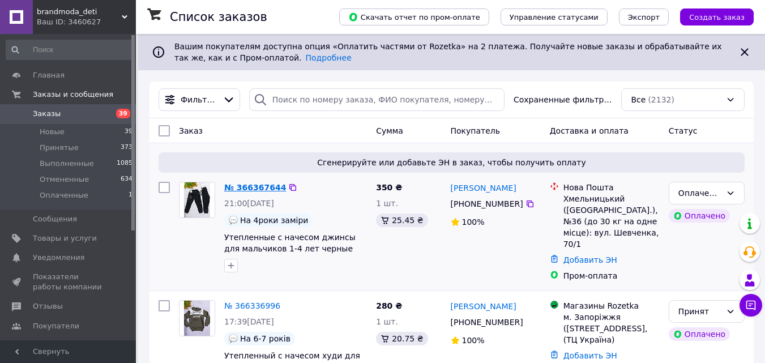 This screenshot has width=765, height=363. Describe the element at coordinates (448, 52) in the screenshot. I see `span: Вашим покупателям доступна опция «Оплатить частями от Rozetka» на 2 платежа. Получайте новые зака...` at that location.